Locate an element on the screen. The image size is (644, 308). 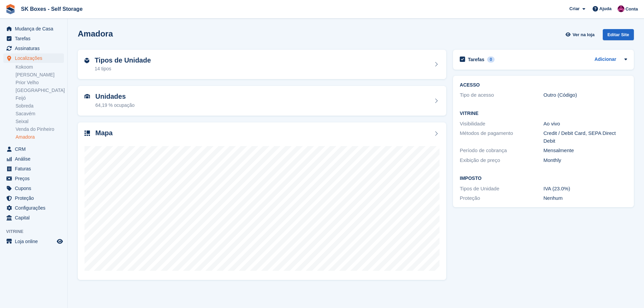
a: Ver na loja is located at coordinates (581, 34).